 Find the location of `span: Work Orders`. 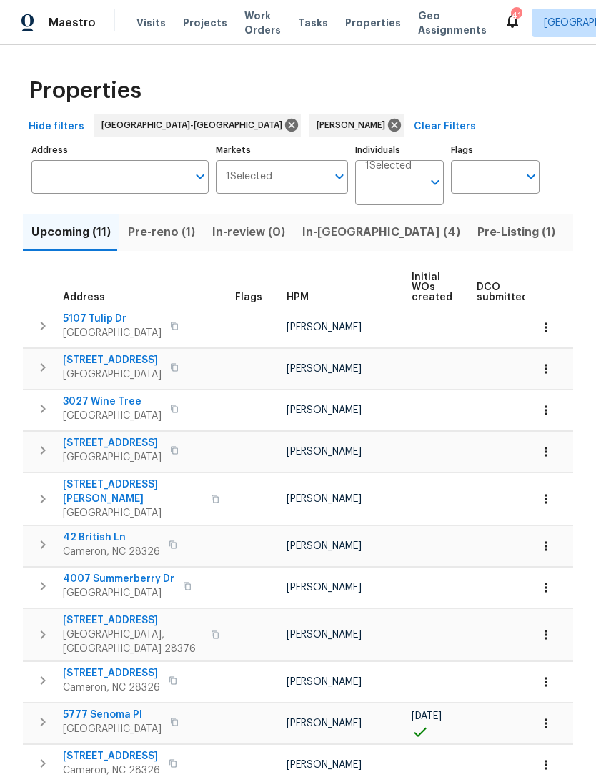

span: Work Orders is located at coordinates (262, 23).